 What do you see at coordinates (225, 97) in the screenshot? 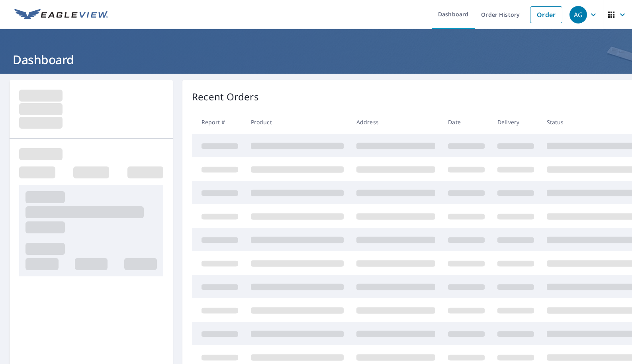
I see `p: Recent Orders` at bounding box center [225, 97].